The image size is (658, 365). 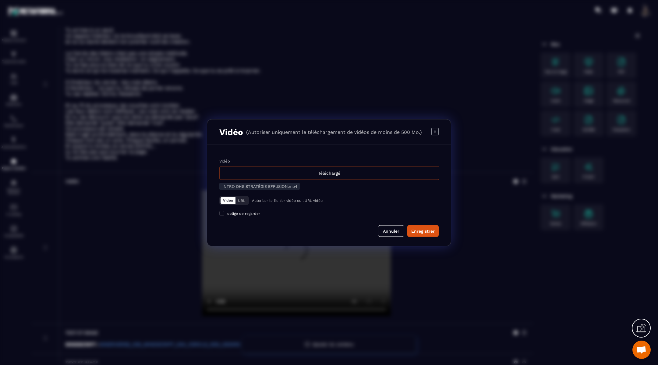 I want to click on div: Enregistrer, so click(x=423, y=231).